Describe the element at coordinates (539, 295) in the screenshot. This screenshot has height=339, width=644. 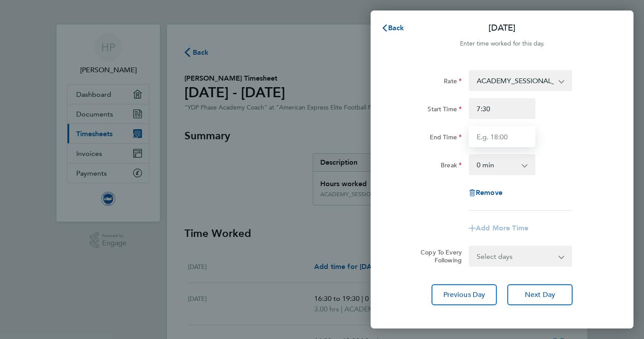
I see `span: Next Day` at that location.